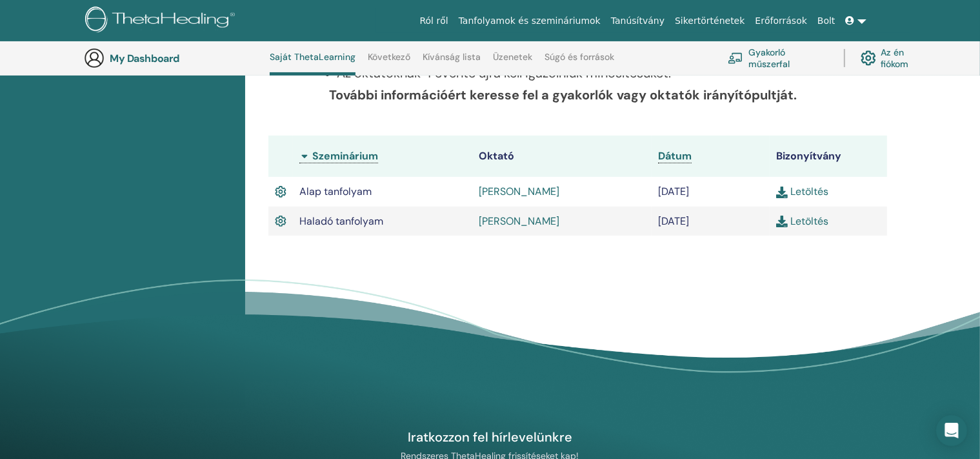 The image size is (980, 459). What do you see at coordinates (951, 431) in the screenshot?
I see `div: Open Intercom Messenger` at bounding box center [951, 431].